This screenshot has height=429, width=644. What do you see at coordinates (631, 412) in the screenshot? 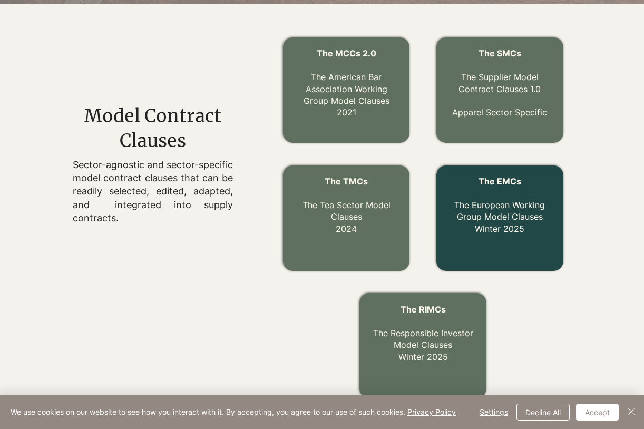
I see `button: Close` at bounding box center [631, 412].